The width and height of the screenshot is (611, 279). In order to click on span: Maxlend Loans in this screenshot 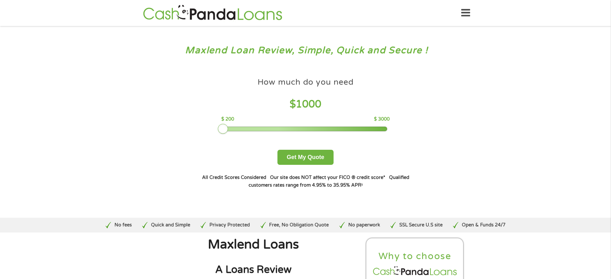, I will do `click(253, 244)`.